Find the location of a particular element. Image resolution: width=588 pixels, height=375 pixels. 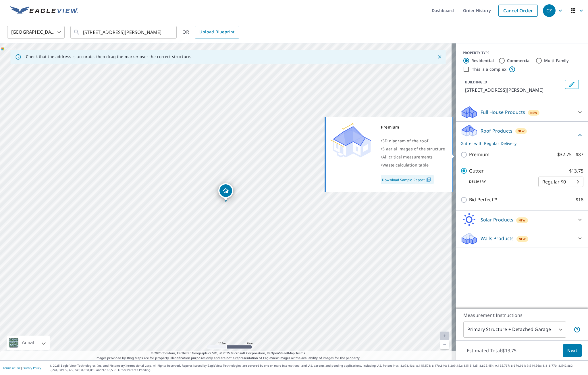

p: Full House Products is located at coordinates (503, 112).